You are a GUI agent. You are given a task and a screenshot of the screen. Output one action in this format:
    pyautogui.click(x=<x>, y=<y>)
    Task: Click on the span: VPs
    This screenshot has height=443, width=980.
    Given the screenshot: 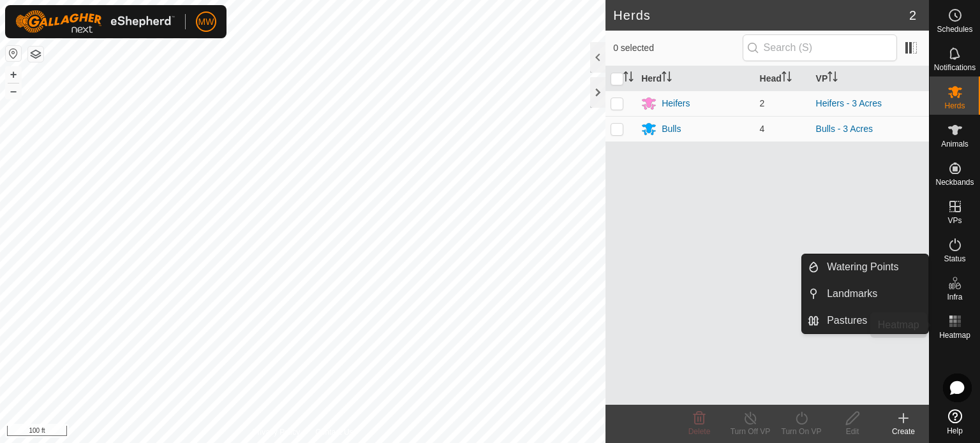 What is the action you would take?
    pyautogui.click(x=954, y=221)
    